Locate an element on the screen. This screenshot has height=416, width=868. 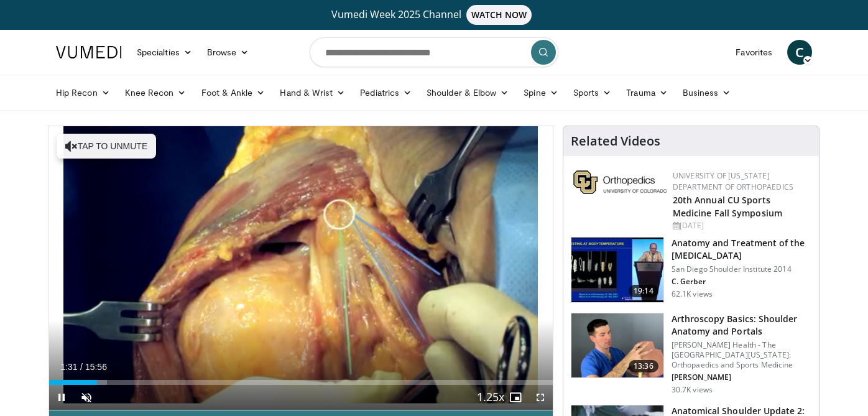
p: 62.1K views is located at coordinates (692, 294).